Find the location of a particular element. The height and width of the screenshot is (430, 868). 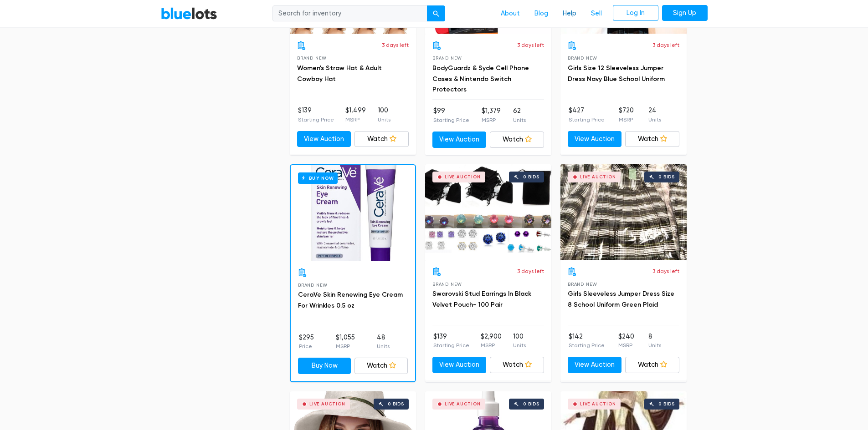

a: Sell is located at coordinates (597, 13).